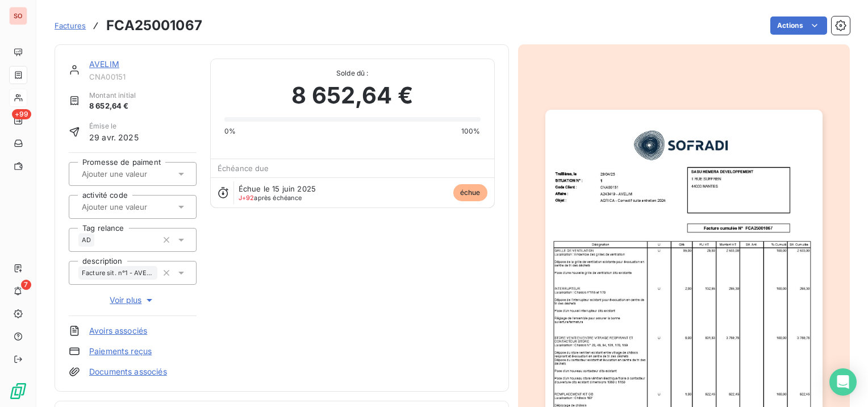 The width and height of the screenshot is (868, 407). Describe the element at coordinates (19, 391) in the screenshot. I see `img: Logo LeanPay` at that location.